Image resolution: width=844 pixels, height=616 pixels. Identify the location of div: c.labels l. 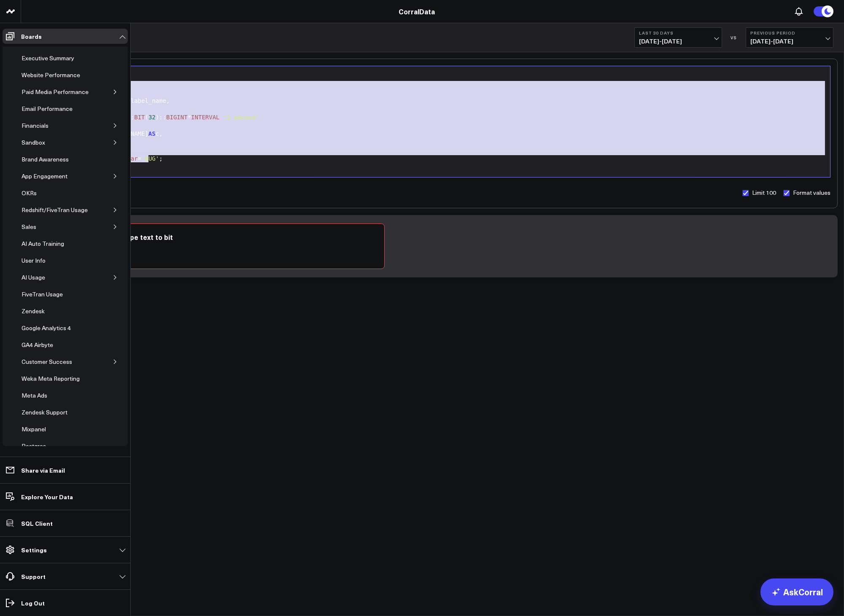
(432, 143).